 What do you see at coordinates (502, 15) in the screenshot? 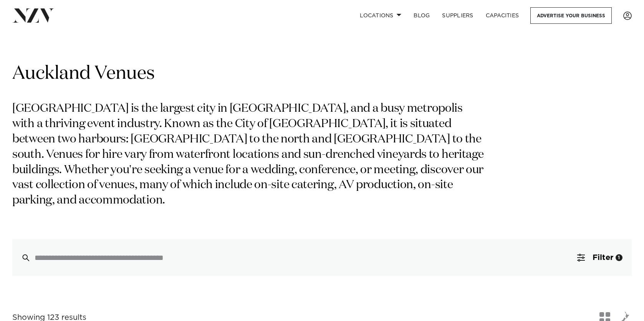
I see `a: Capacities` at bounding box center [502, 15].